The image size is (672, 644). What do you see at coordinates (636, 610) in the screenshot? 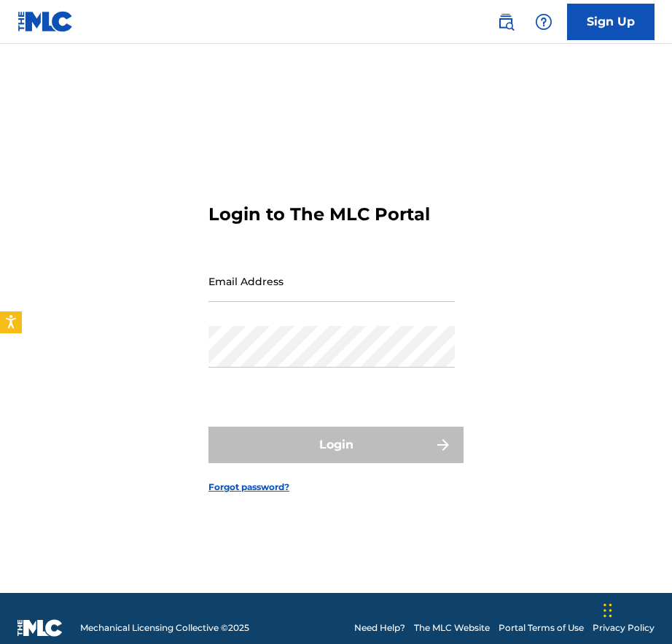
I see `div: Chat Widget` at bounding box center [636, 610].